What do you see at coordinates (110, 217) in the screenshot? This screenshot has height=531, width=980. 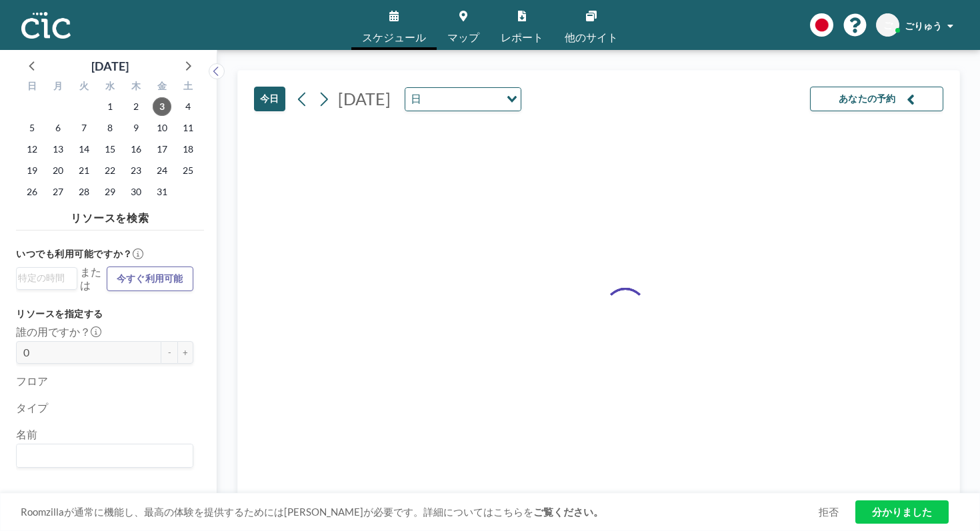 I see `font: リソースを検索` at bounding box center [110, 217].